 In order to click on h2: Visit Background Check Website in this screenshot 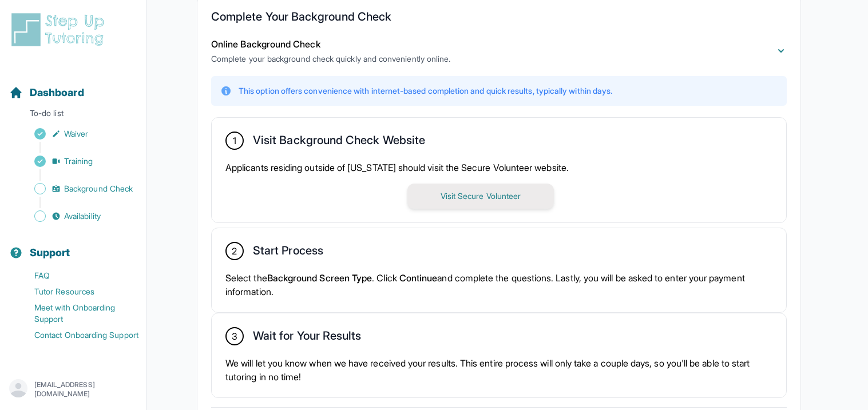, I will do `click(338, 142)`.